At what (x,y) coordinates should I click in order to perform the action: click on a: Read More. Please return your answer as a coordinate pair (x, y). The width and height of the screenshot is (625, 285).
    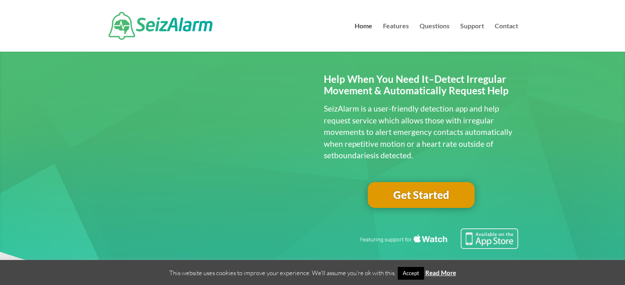
    Looking at the image, I should click on (440, 273).